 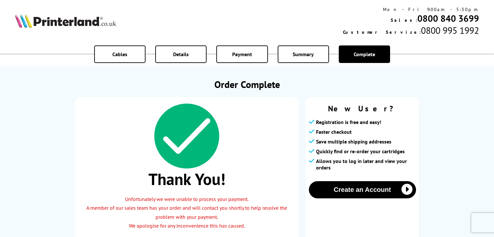 What do you see at coordinates (362, 190) in the screenshot?
I see `button: Create an Account` at bounding box center [362, 190].